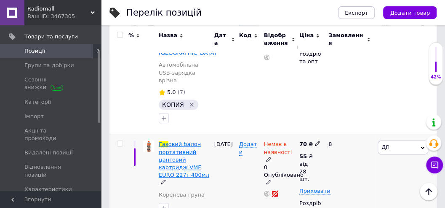 This screenshot has height=208, width=445. I want to click on div: Ваш ID: 3467305, so click(64, 16).